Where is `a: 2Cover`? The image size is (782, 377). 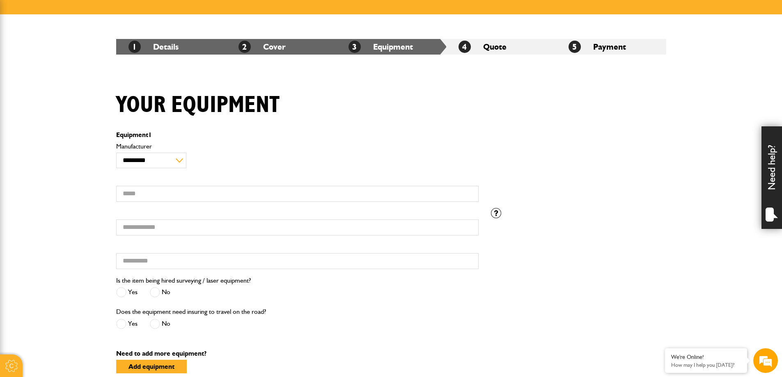
a: 2Cover is located at coordinates (262, 47).